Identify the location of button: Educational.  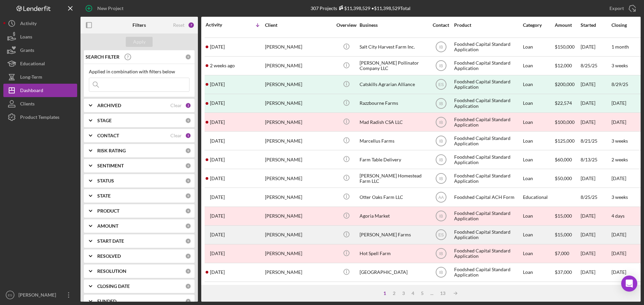
(40, 64).